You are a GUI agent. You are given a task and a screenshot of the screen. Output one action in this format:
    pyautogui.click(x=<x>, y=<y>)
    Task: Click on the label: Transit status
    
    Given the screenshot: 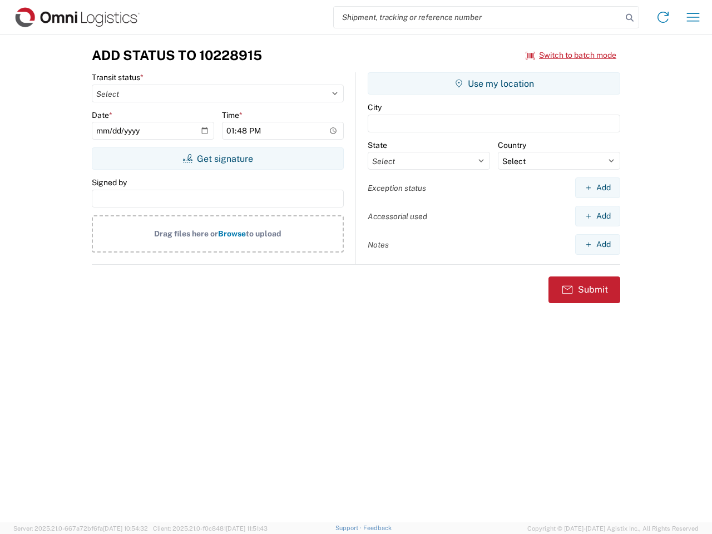 What is the action you would take?
    pyautogui.click(x=117, y=77)
    